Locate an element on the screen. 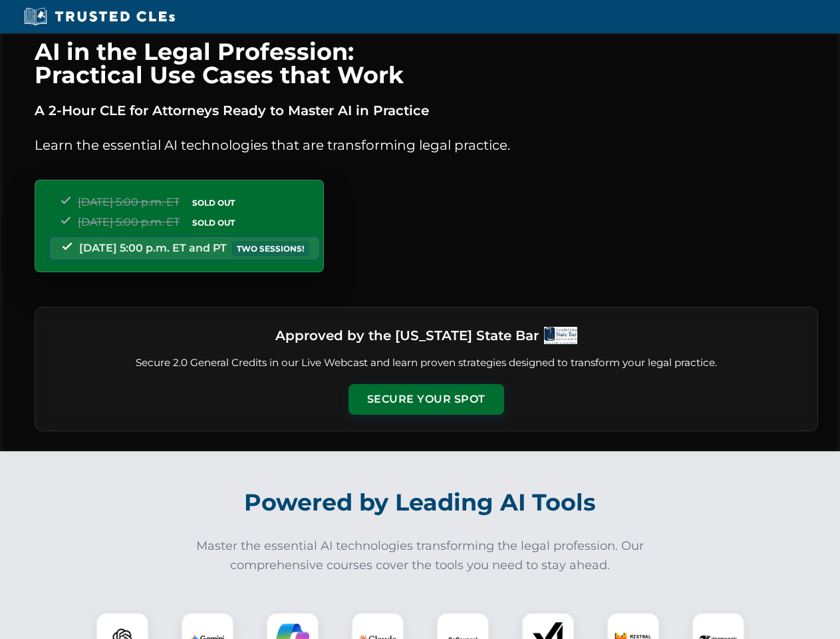  img: Logo is located at coordinates (561, 335).